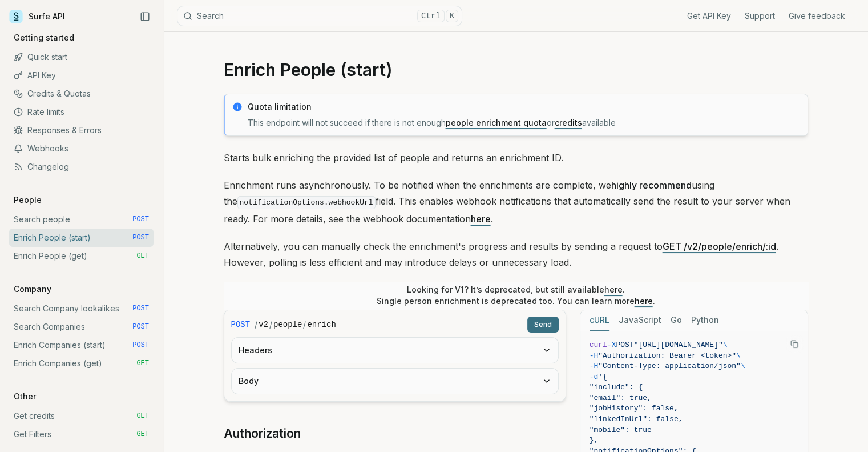 The width and height of the screenshot is (868, 452). I want to click on a: Responses & Errors, so click(81, 130).